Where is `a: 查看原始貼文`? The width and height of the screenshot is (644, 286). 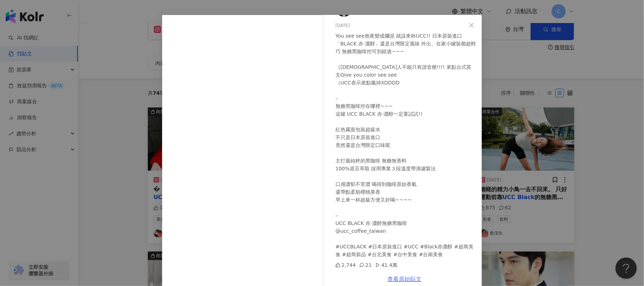 a: 查看原始貼文 is located at coordinates (405, 279).